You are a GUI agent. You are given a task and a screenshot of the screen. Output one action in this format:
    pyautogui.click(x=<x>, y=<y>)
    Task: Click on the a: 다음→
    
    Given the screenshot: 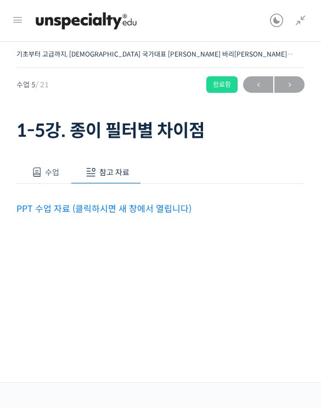 What is the action you would take?
    pyautogui.click(x=289, y=84)
    